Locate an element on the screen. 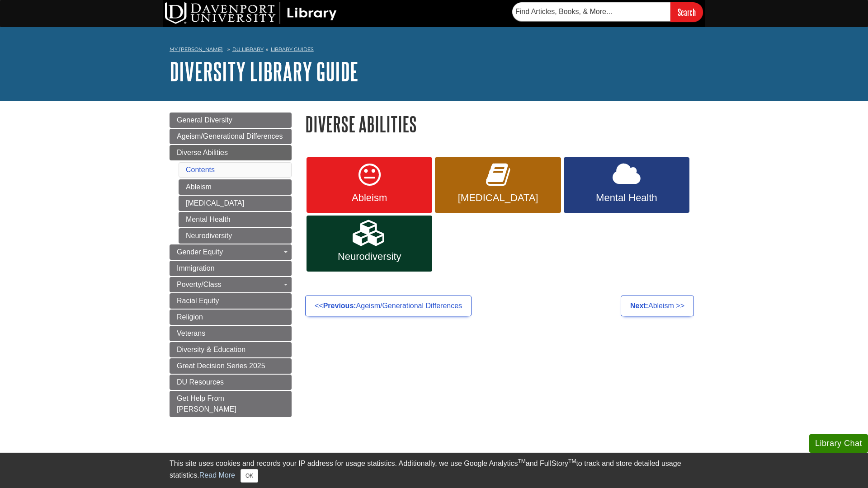 This screenshot has width=868, height=488. span: Poverty/Class is located at coordinates (199, 284).